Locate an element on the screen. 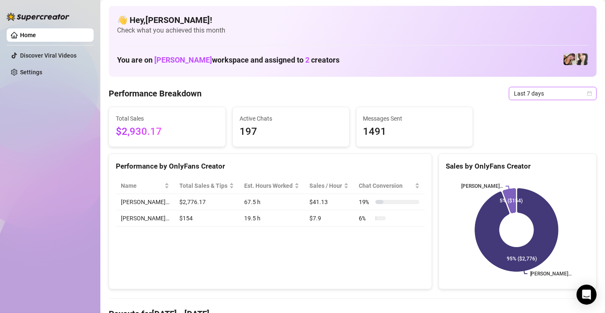 The height and width of the screenshot is (313, 605). td: 19.5 h is located at coordinates (272, 219).